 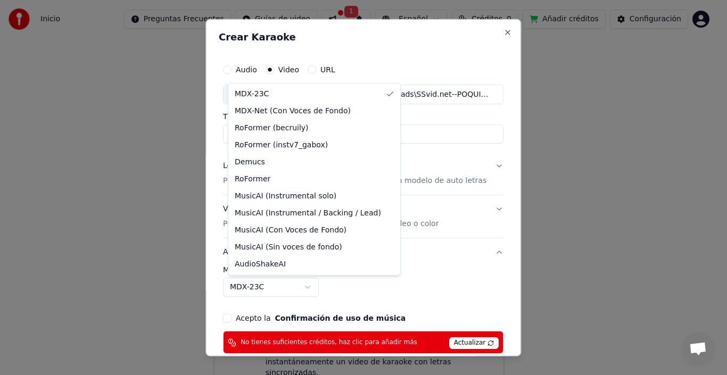 What do you see at coordinates (289, 248) in the screenshot?
I see `span: MusicAI (Sin voces de fondo)` at bounding box center [289, 248].